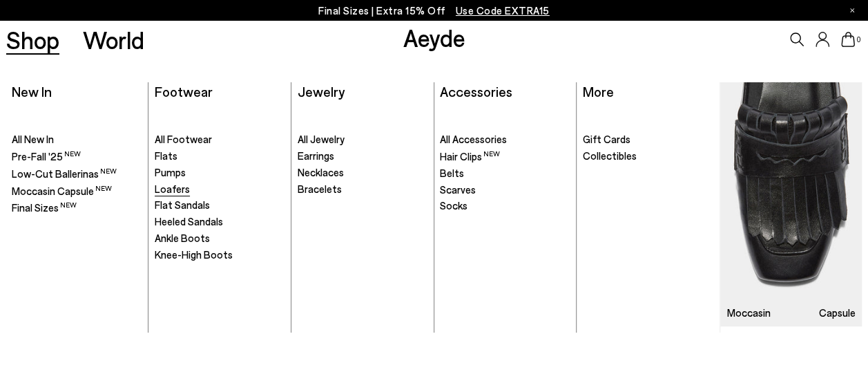 The image size is (868, 390). What do you see at coordinates (363, 156) in the screenshot?
I see `a: Earrings` at bounding box center [363, 156].